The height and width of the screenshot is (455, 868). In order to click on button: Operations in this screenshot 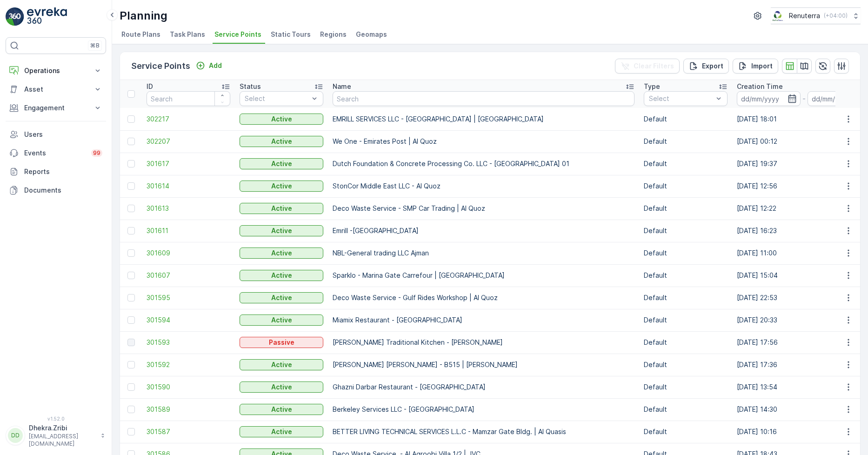, I will do `click(56, 71)`.